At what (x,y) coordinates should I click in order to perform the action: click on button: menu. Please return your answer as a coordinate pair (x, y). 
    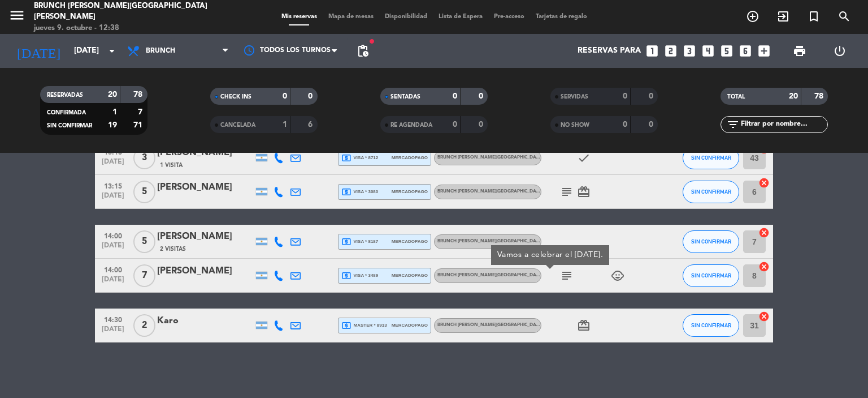
    Looking at the image, I should click on (17, 17).